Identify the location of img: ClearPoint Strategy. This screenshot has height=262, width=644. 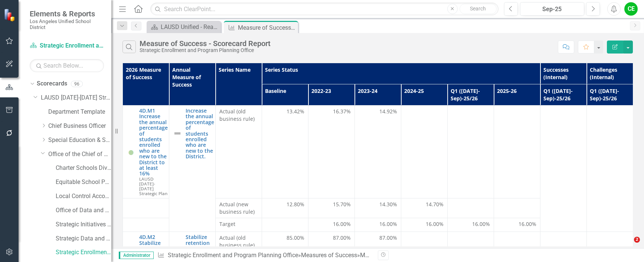
(10, 15).